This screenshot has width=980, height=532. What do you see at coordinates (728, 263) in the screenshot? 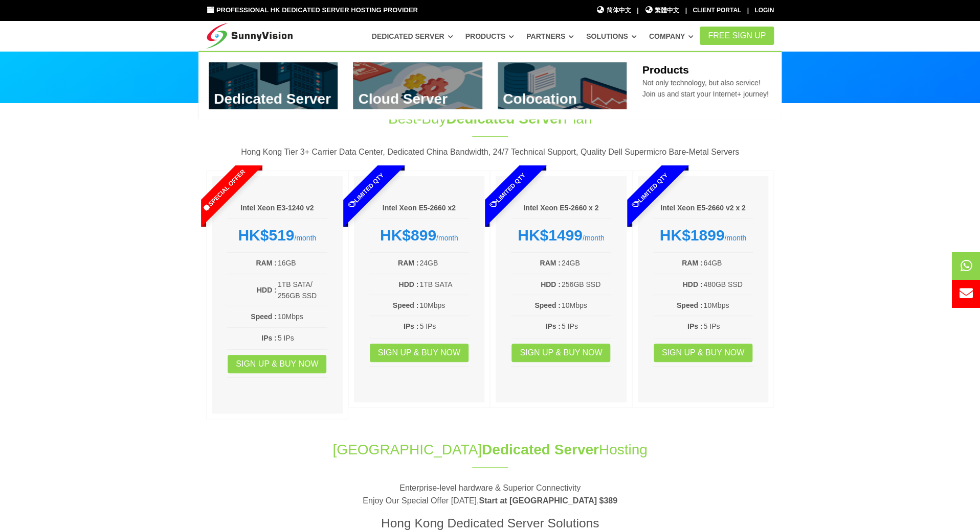
I see `td: 64GB` at bounding box center [728, 263].